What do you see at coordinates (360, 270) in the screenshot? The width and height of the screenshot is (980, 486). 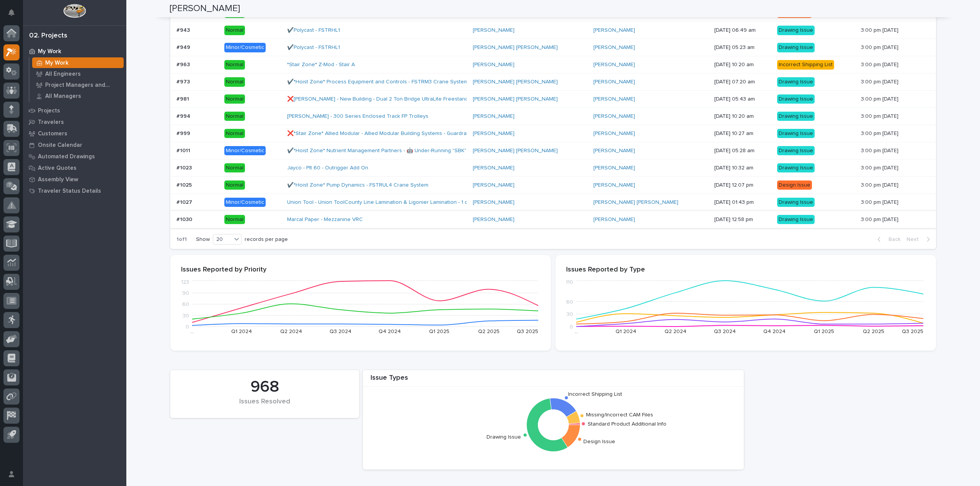 I see `p: Issues Reported by Priority` at bounding box center [360, 270].